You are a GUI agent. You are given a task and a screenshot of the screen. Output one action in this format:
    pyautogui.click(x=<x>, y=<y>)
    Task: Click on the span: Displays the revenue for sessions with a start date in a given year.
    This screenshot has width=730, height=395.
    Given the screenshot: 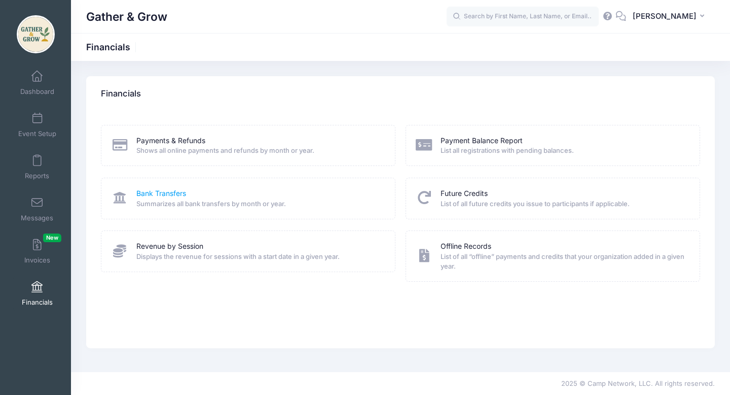 What is the action you would take?
    pyautogui.click(x=259, y=257)
    